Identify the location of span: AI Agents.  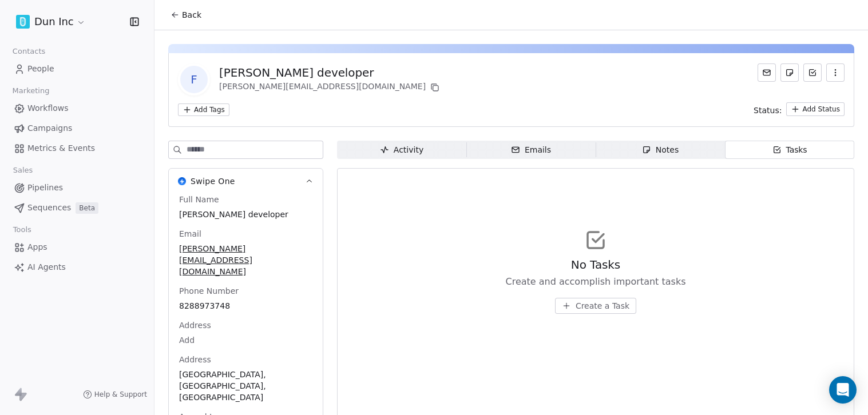
(47, 267).